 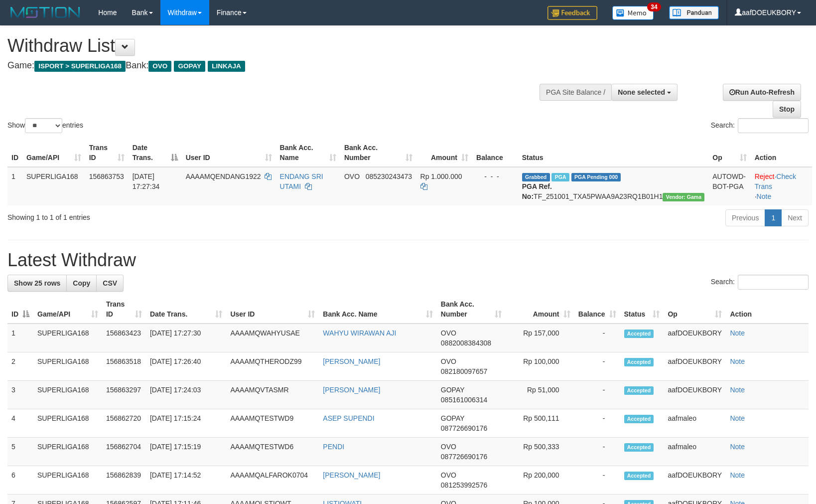 I want to click on th: ID, so click(x=15, y=152).